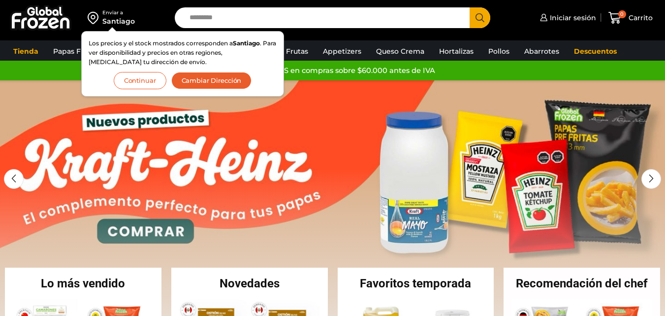  I want to click on strong: Santiago, so click(246, 43).